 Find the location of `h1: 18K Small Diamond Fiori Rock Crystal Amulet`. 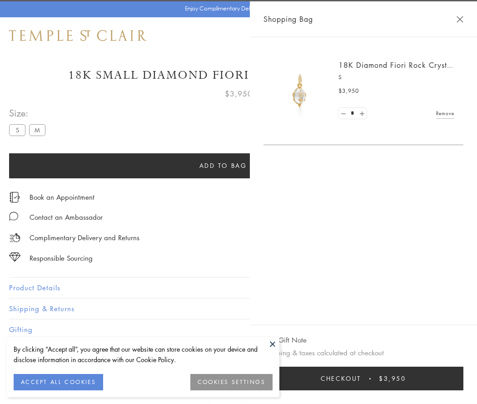

h1: 18K Small Diamond Fiori Rock Crystal Amulet is located at coordinates (239, 75).